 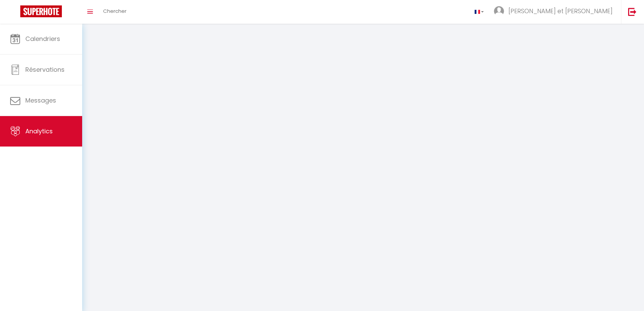 I want to click on button: Ouvrir le widget de chat LiveChat, so click(x=15, y=13).